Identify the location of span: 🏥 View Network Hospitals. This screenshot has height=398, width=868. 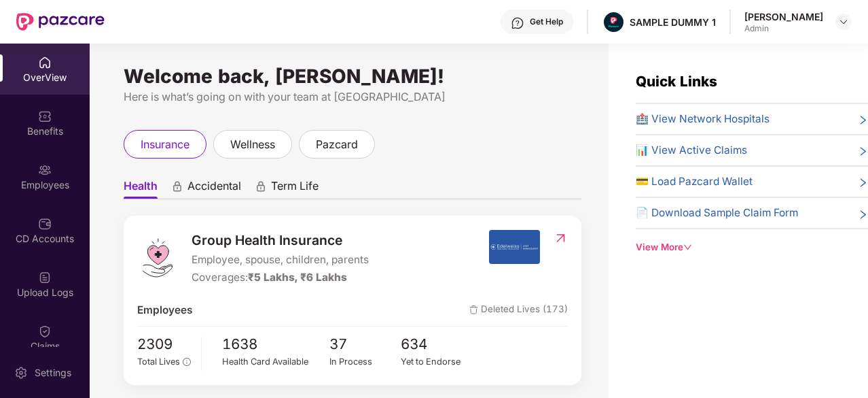
(702, 119).